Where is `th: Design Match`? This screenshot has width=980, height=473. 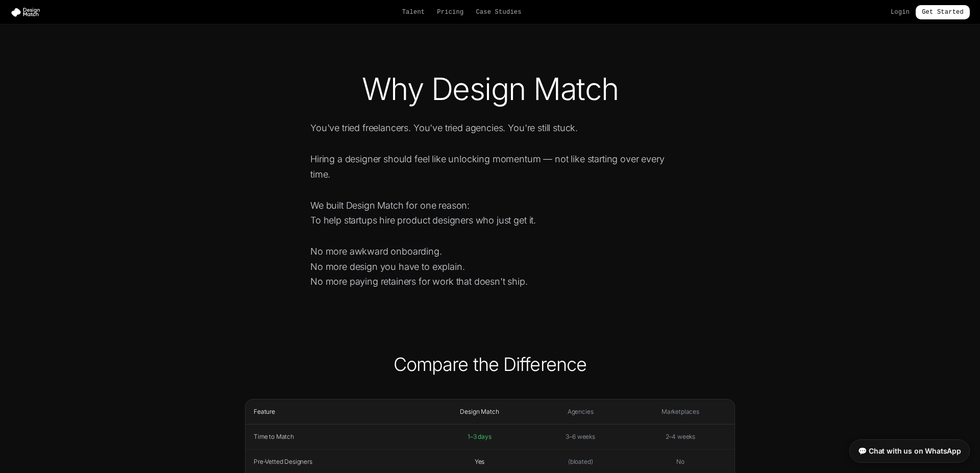 th: Design Match is located at coordinates (480, 412).